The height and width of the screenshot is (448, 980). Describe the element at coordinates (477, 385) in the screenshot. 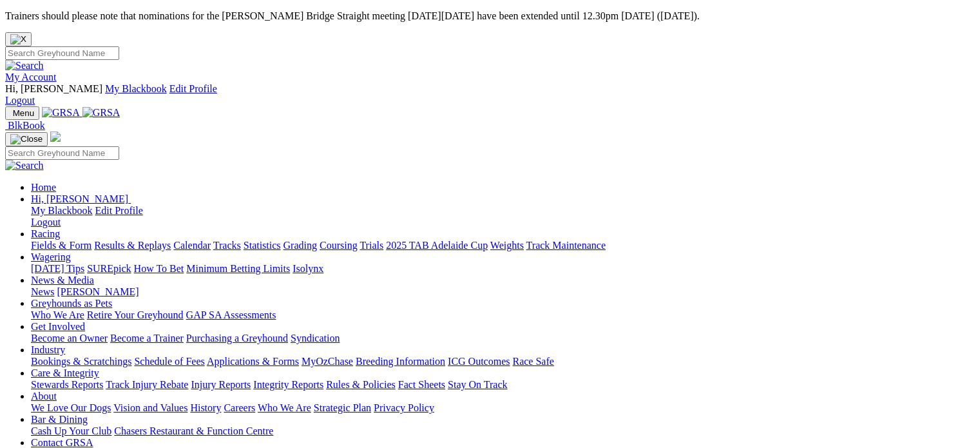

I see `a: Stay On Track` at that location.